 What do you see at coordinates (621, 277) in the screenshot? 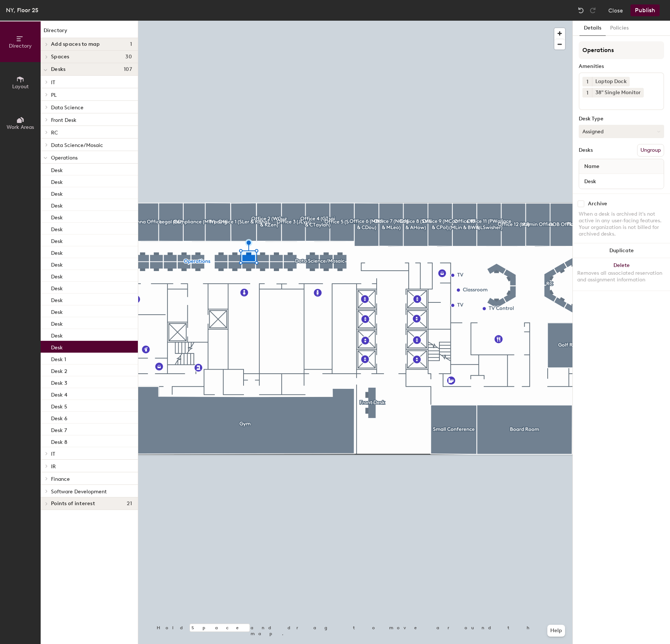
I see `div: Removes all associated reservation and assignment information` at bounding box center [621, 277].